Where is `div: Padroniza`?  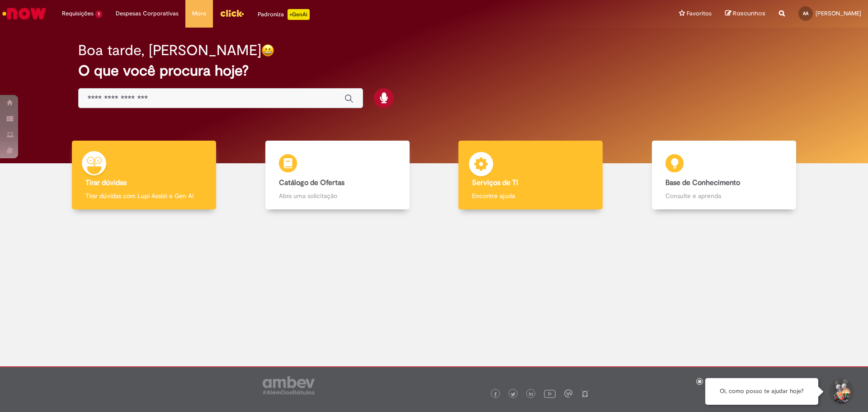 div: Padroniza is located at coordinates (284, 14).